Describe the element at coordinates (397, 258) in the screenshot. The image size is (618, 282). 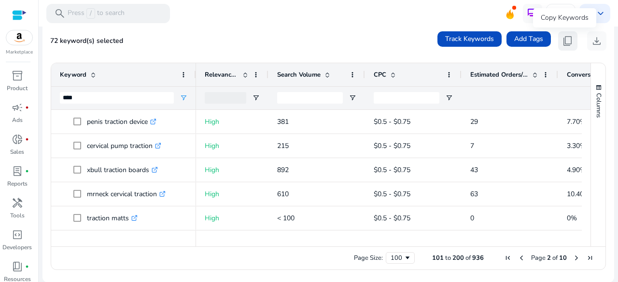
I see `div: 100` at that location.